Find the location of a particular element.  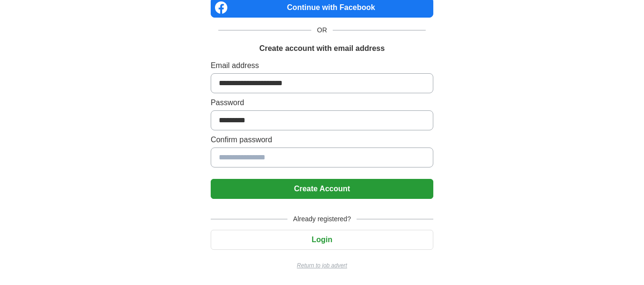

button: Create Account is located at coordinates (322, 189).